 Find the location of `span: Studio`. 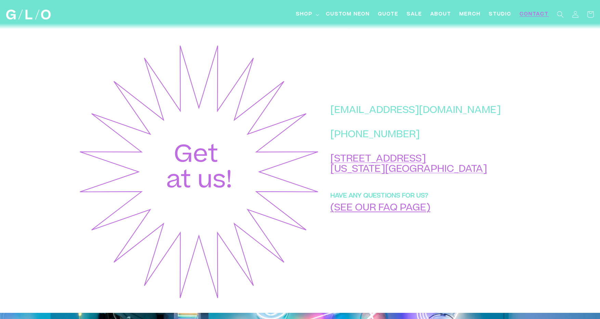

span: Studio is located at coordinates (501, 14).